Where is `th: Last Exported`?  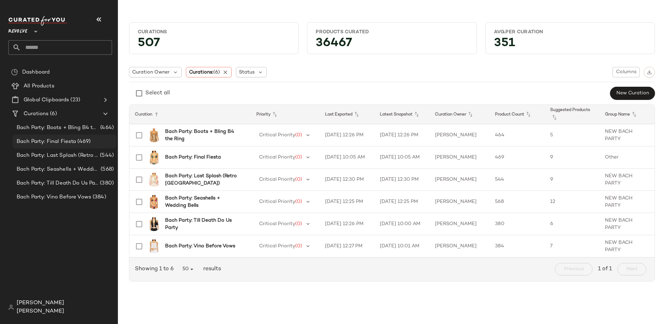
th: Last Exported is located at coordinates (347, 114).